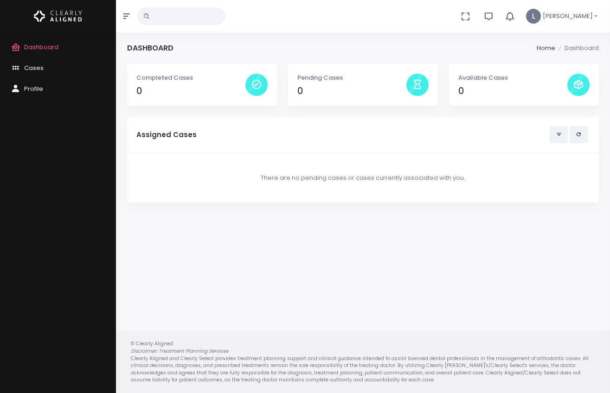 The width and height of the screenshot is (610, 393). What do you see at coordinates (191, 78) in the screenshot?
I see `p: Completed Cases` at bounding box center [191, 78].